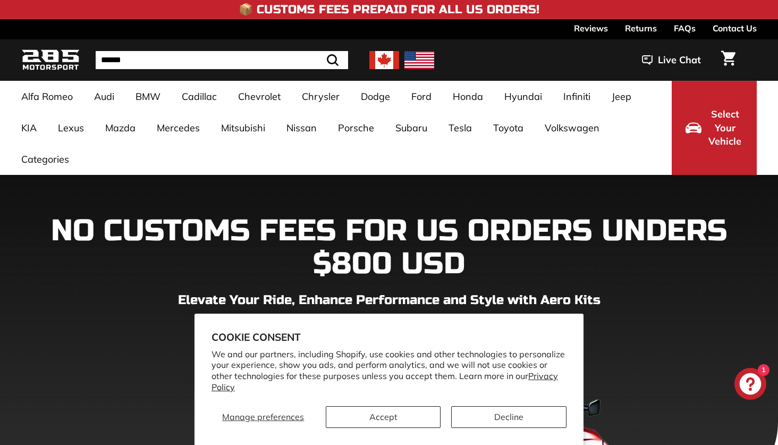  I want to click on button: Live Chat, so click(671, 60).